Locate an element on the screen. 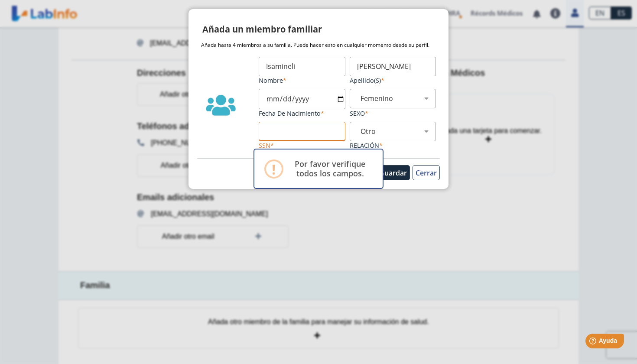 This screenshot has width=637, height=364. label: Relación is located at coordinates (393, 145).